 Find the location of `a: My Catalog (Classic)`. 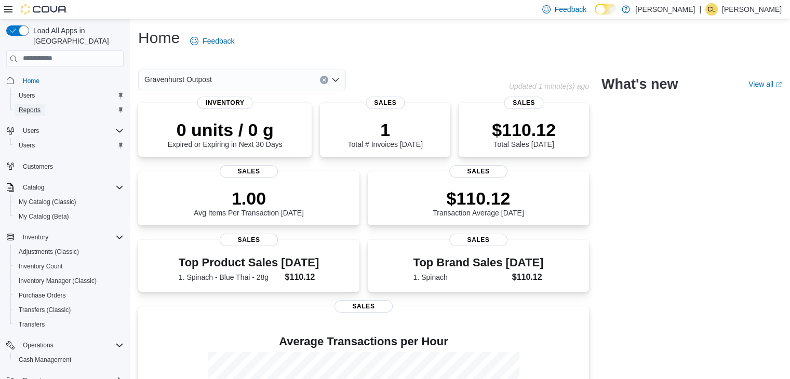

a: My Catalog (Classic) is located at coordinates (47, 202).